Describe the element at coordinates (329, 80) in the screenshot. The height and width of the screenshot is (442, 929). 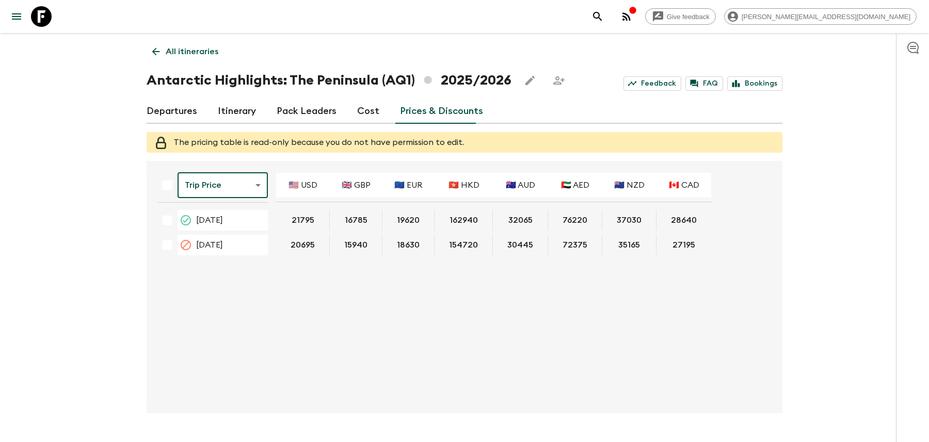
I see `h1: Antarctic Highlights: The Peninsula (AQ1) 2025/2026` at that location.